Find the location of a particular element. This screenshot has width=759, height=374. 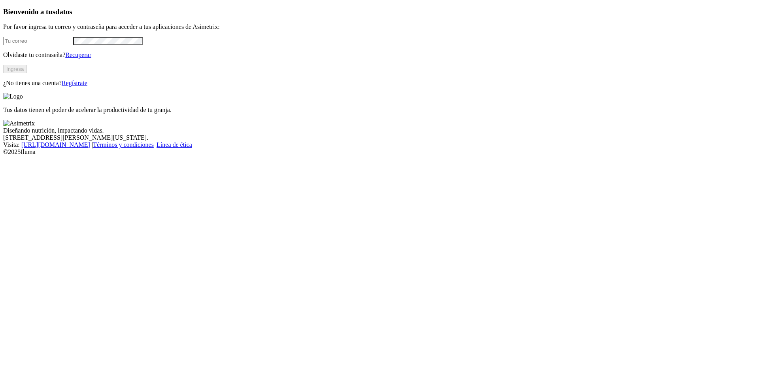

a: Regístrate is located at coordinates (74, 83).